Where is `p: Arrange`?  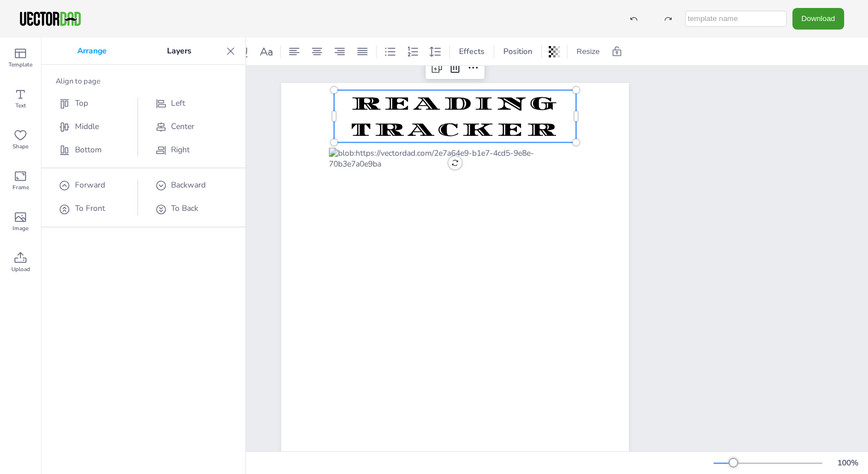
p: Arrange is located at coordinates (92, 51).